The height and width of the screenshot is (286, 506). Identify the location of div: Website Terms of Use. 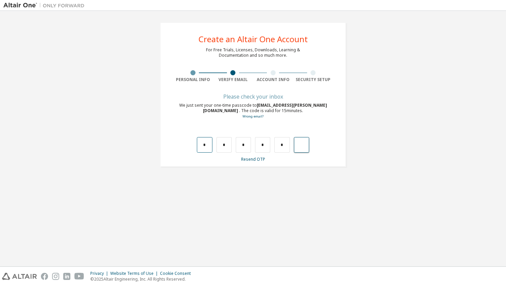
(135, 274).